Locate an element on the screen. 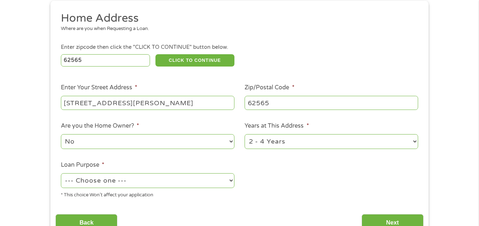 Image resolution: width=479 pixels, height=226 pixels. button: CLICK TO CONTINUE is located at coordinates (195, 60).